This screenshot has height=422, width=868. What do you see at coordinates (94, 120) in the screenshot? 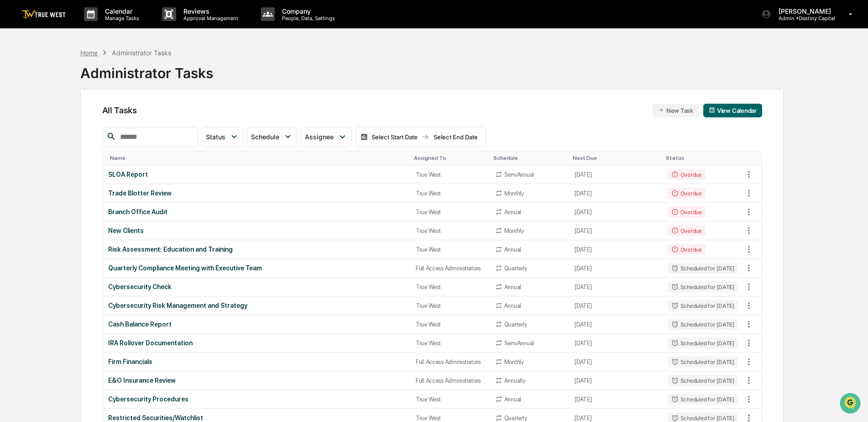
I see `span: Attestations` at bounding box center [94, 120].